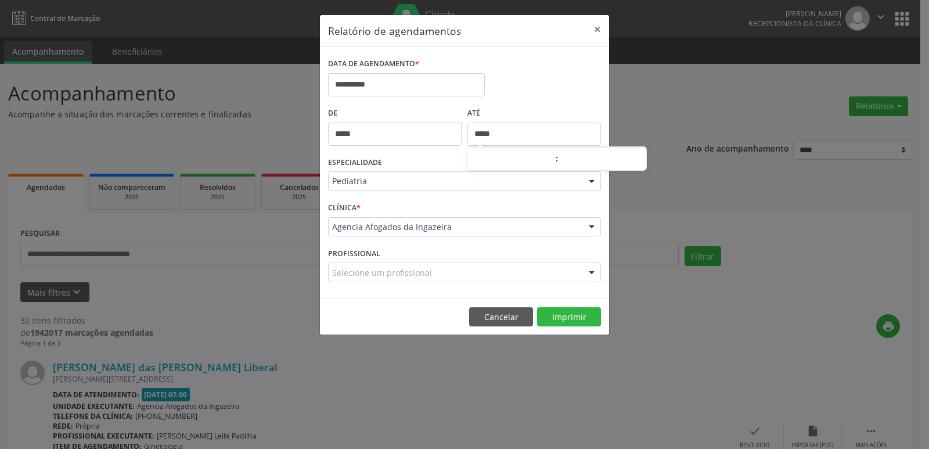 The image size is (929, 449). Describe the element at coordinates (454, 181) in the screenshot. I see `span: Pediatria` at that location.